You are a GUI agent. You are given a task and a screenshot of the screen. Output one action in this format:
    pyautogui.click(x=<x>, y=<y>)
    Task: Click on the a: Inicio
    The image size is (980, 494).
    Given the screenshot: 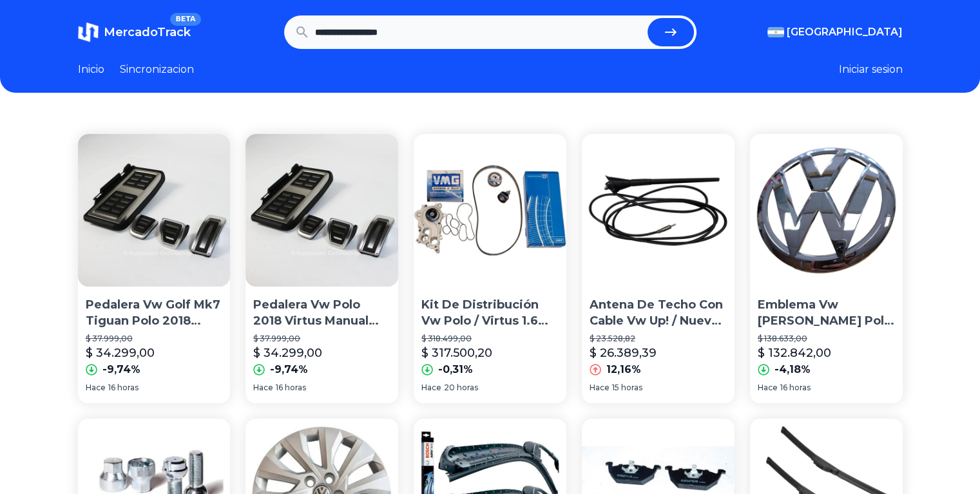 What is the action you would take?
    pyautogui.click(x=91, y=70)
    